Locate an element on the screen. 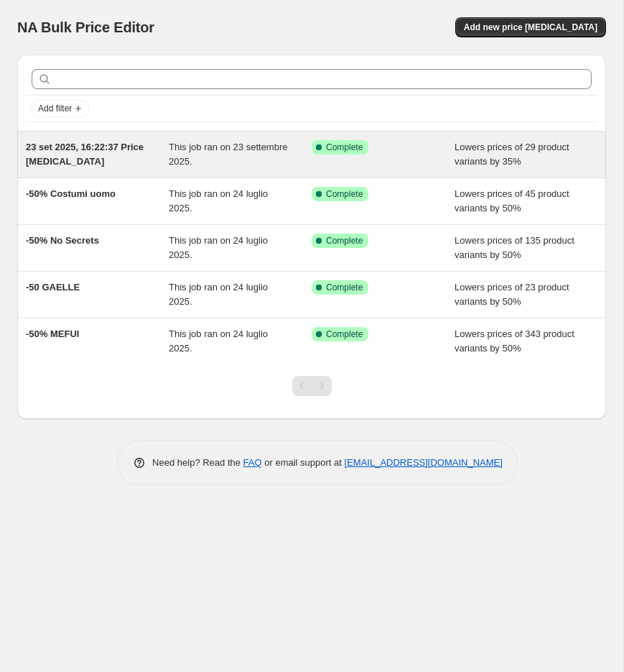 This screenshot has height=672, width=624. span: or email support at is located at coordinates (304, 462).